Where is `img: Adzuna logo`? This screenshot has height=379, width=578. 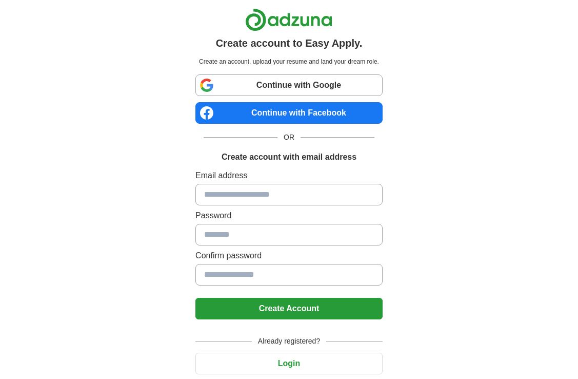 img: Adzuna logo is located at coordinates (289, 19).